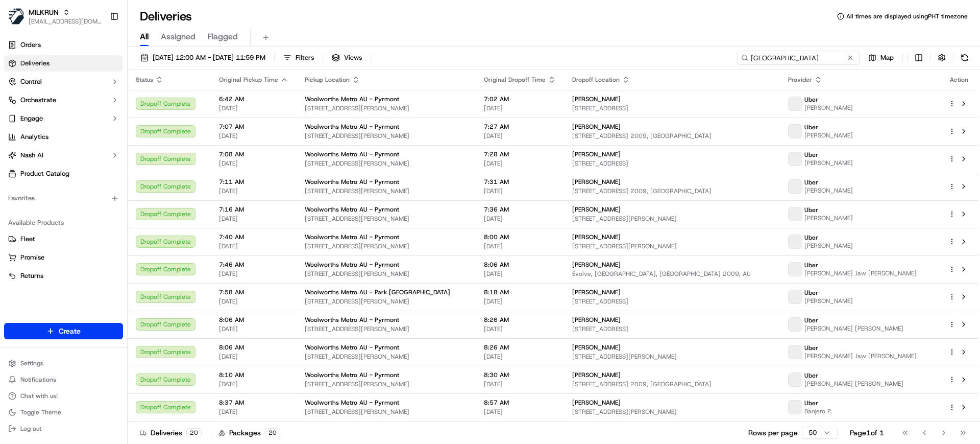  What do you see at coordinates (31, 276) in the screenshot?
I see `span: Returns` at bounding box center [31, 276].